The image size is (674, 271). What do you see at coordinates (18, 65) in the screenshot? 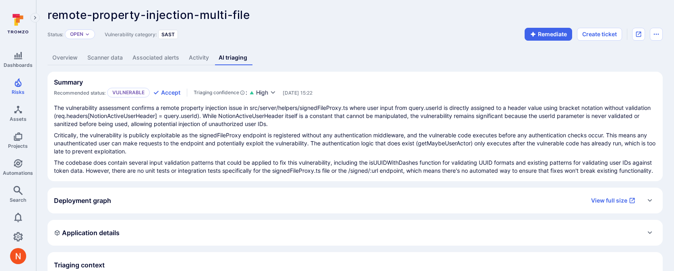
I see `span: Dashboards` at bounding box center [18, 65].